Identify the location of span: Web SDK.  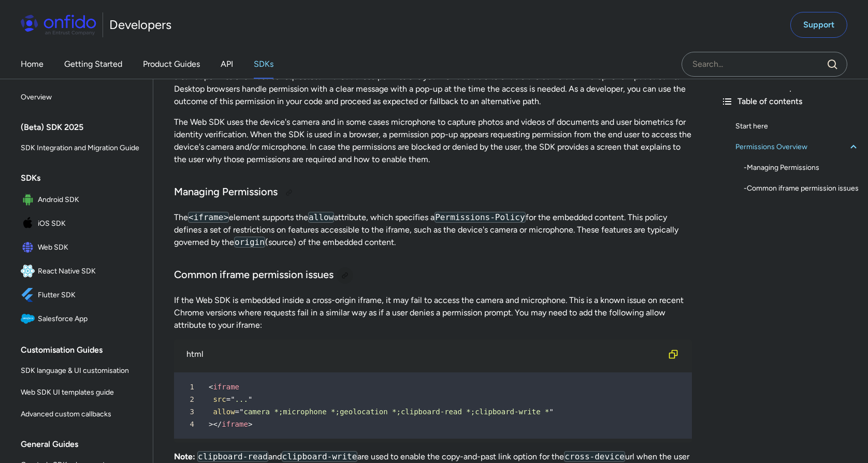
(89, 248).